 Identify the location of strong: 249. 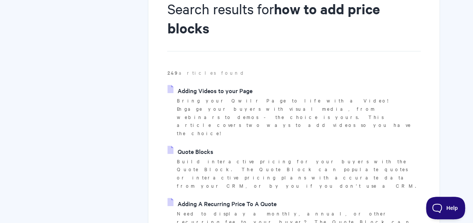
(173, 73).